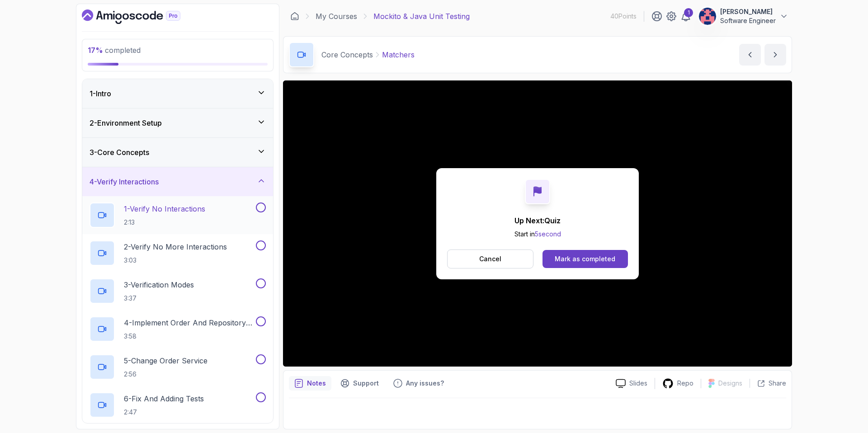 The image size is (868, 433). Describe the element at coordinates (159, 298) in the screenshot. I see `p: 3:37` at that location.